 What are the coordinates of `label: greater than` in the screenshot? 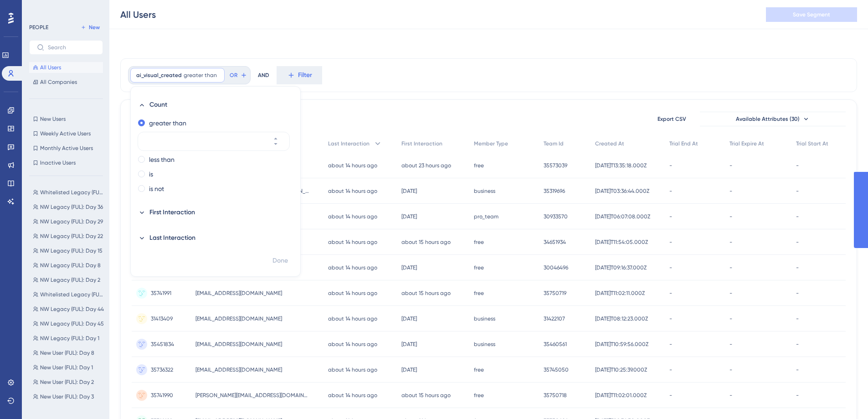 It's located at (168, 123).